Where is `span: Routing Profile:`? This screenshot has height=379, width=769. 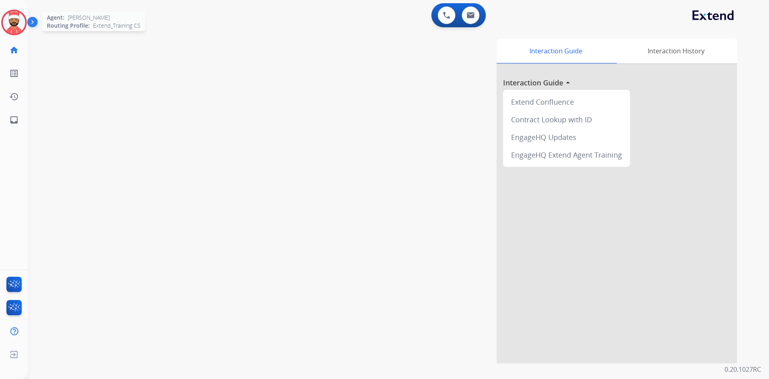 span: Routing Profile: is located at coordinates (68, 26).